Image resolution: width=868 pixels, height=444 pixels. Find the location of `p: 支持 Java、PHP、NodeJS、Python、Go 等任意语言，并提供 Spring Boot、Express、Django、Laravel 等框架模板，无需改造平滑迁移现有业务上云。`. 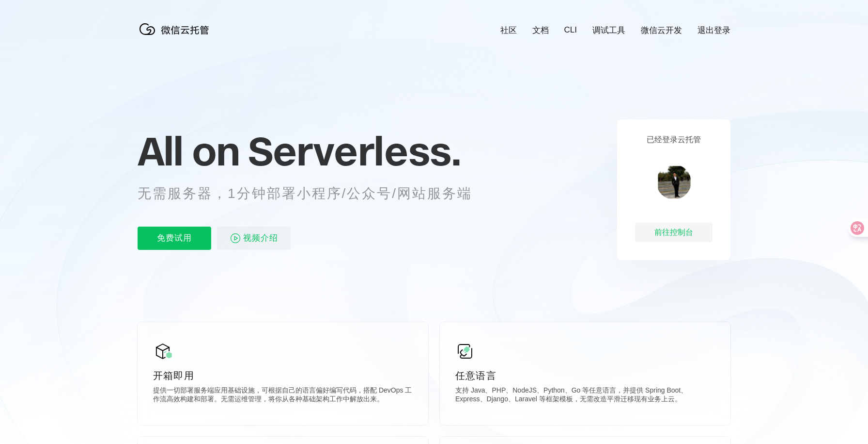

p: 支持 Java、PHP、NodeJS、Python、Go 等任意语言，并提供 Spring Boot、Express、Django、Laravel 等框架模板，无需改造平滑迁移现有业务上云。 is located at coordinates (585, 396).